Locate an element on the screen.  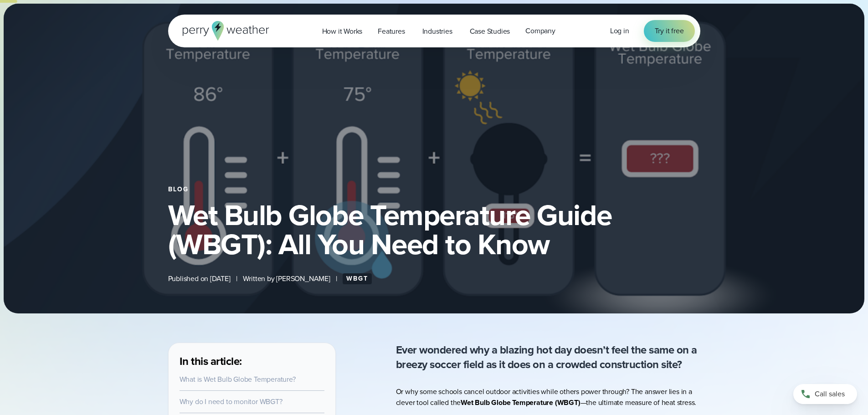
div: Blog is located at coordinates (434, 189).